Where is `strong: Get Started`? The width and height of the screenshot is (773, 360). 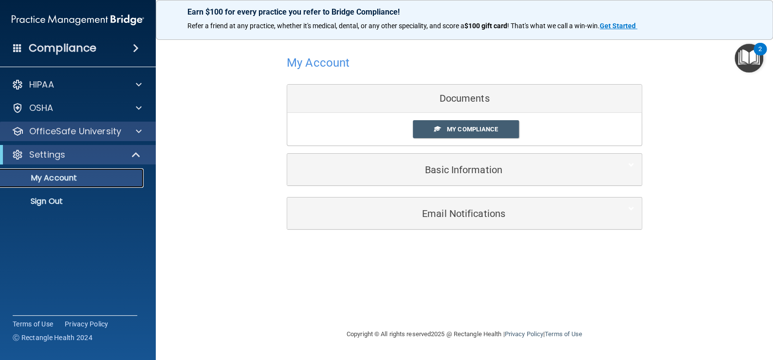
strong: Get Started is located at coordinates (618, 26).